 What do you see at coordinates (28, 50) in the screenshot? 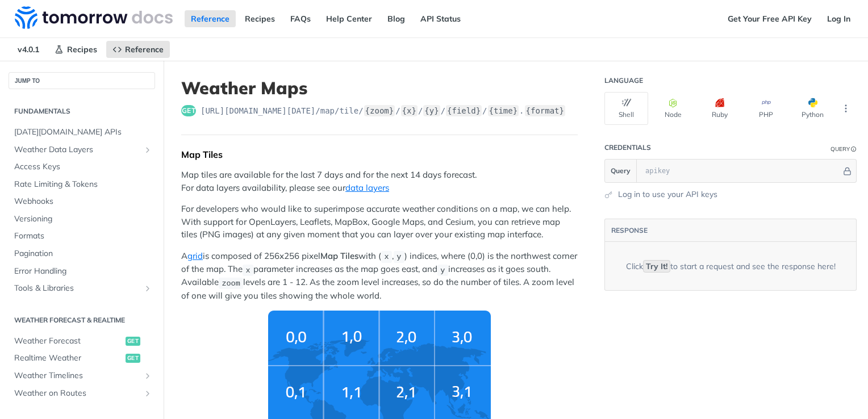
I see `span: v4.0.1` at bounding box center [28, 50].